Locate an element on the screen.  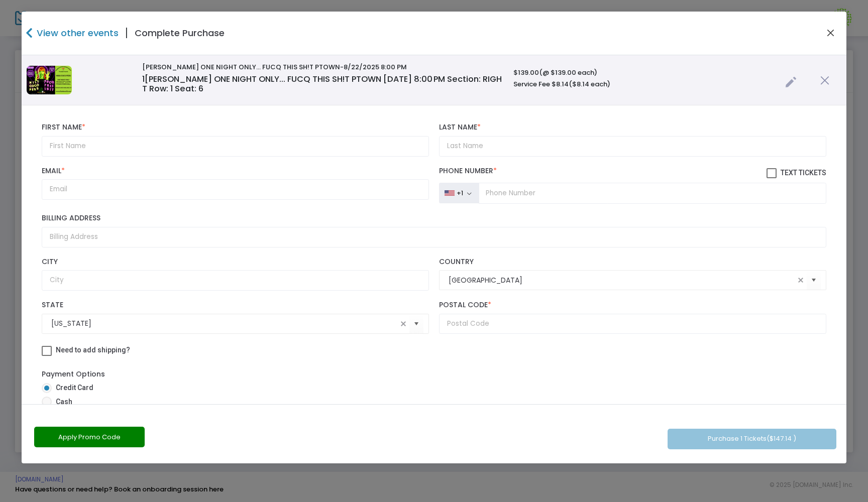
input: Select Country is located at coordinates (621, 280).